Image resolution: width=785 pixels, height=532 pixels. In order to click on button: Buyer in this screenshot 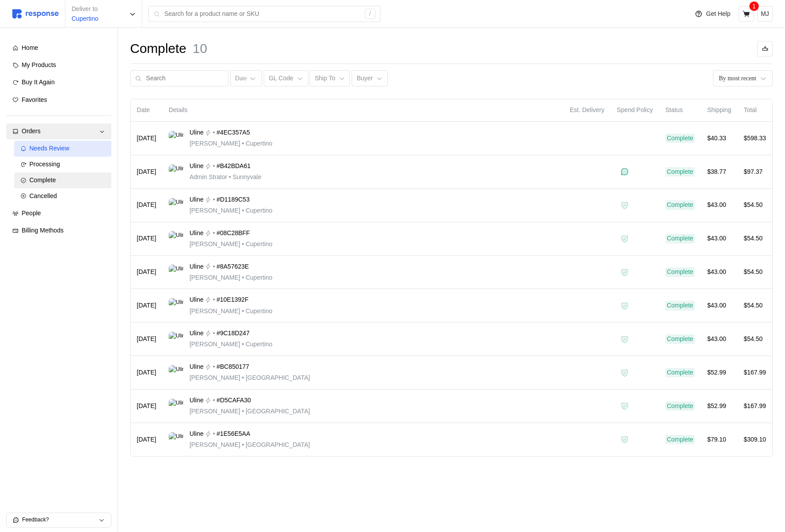, I will do `click(370, 79)`.